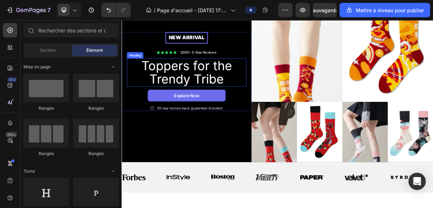 This screenshot has width=433, height=208. Describe the element at coordinates (12, 80) in the screenshot. I see `font: 450` at that location.